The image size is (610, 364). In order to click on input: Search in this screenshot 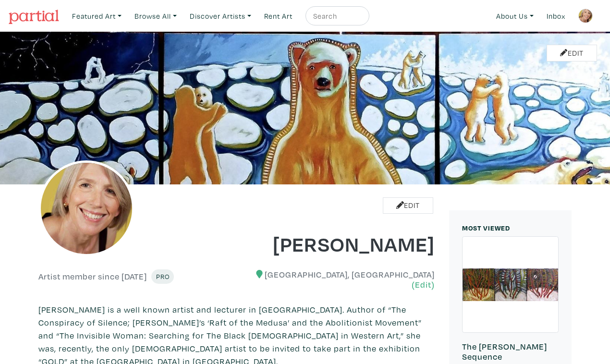, I will do `click(336, 16)`.